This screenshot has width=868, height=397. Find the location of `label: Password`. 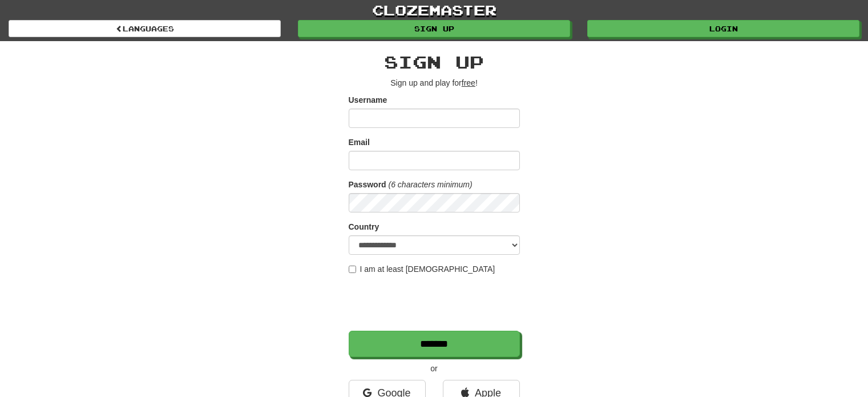

label: Password is located at coordinates (367, 185).